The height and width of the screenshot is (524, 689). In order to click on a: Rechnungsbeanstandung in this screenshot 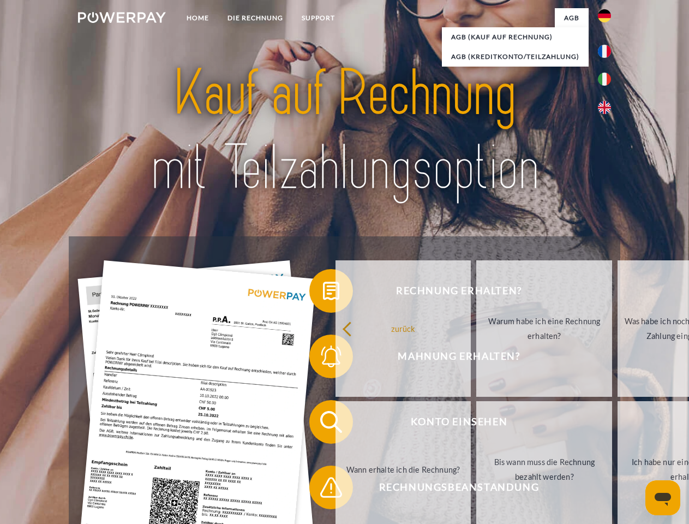, I will do `click(451, 487)`.